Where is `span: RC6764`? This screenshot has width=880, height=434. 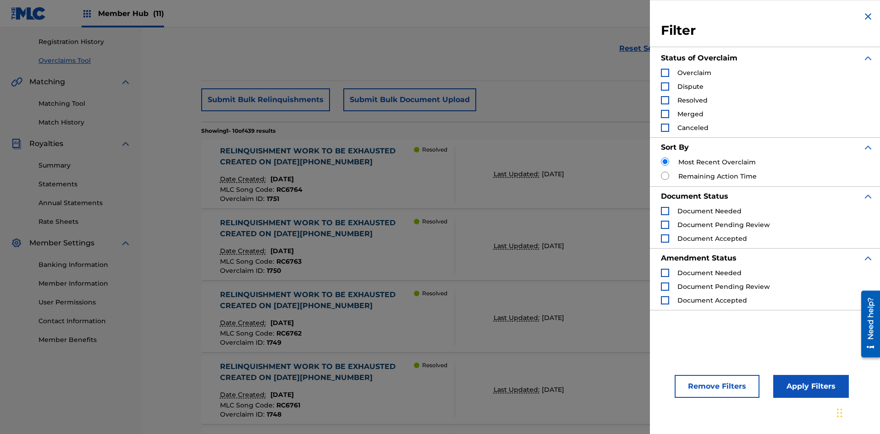
span: RC6764 is located at coordinates (289, 190).